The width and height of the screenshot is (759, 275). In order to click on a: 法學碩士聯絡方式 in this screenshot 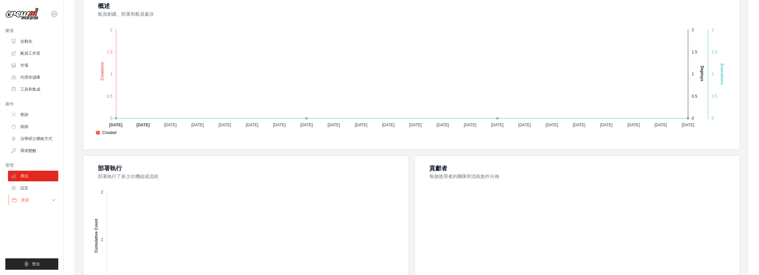, I will do `click(33, 139)`.